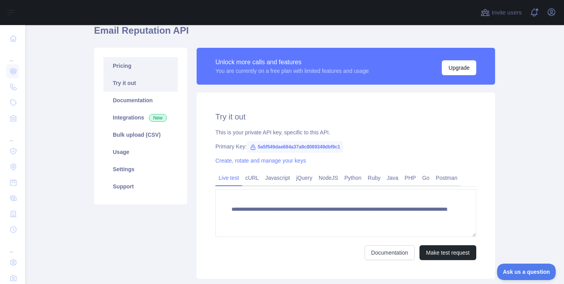 This screenshot has width=564, height=284. I want to click on a: Try it out, so click(141, 83).